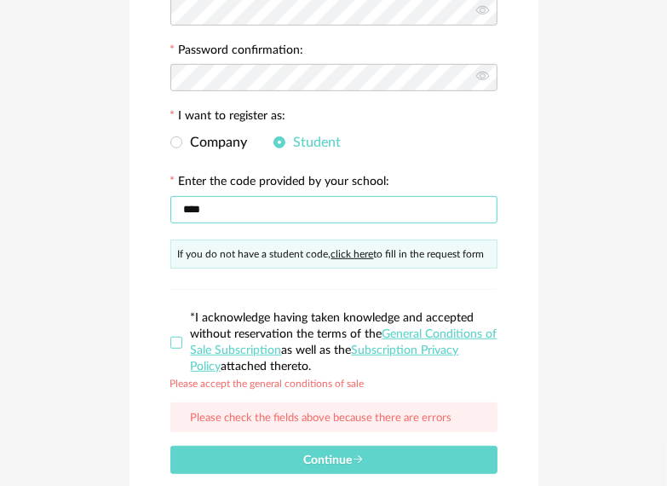 This screenshot has height=486, width=667. Describe the element at coordinates (237, 52) in the screenshot. I see `label: Password confirmation:` at that location.